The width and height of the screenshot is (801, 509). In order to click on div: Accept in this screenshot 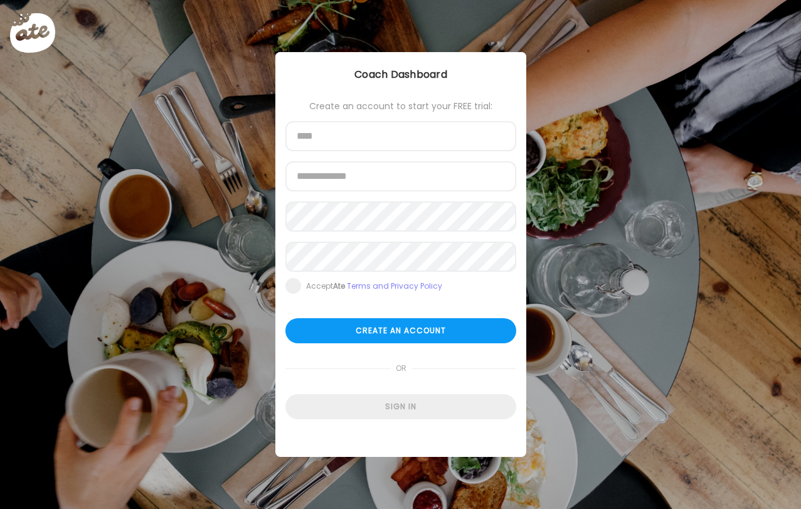, I will do `click(374, 286)`.